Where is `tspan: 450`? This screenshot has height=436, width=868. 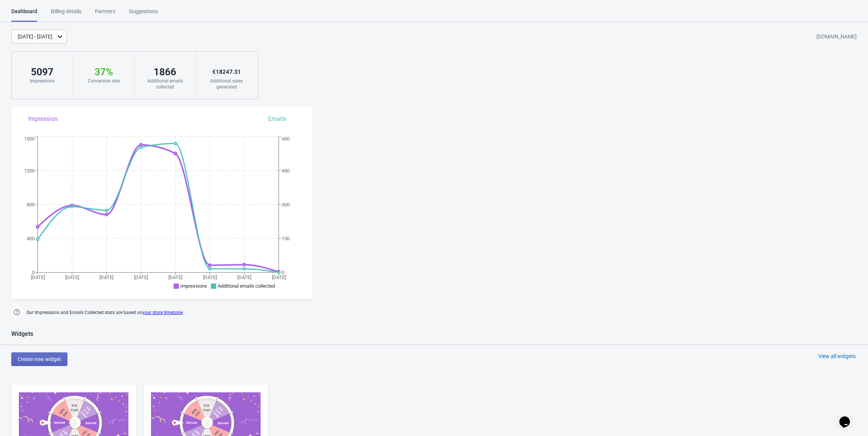 tspan: 450 is located at coordinates (286, 171).